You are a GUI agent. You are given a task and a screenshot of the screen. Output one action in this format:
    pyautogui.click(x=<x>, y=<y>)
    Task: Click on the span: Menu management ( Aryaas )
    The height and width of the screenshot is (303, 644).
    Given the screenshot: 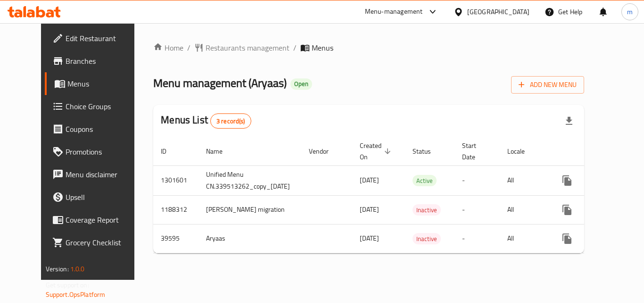 What is the action you would take?
    pyautogui.click(x=220, y=83)
    